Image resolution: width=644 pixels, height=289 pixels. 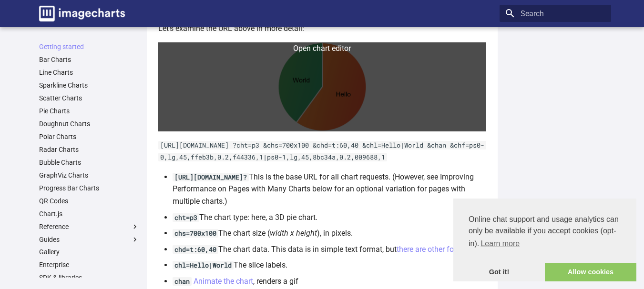 I want to click on img: logo, so click(x=82, y=14).